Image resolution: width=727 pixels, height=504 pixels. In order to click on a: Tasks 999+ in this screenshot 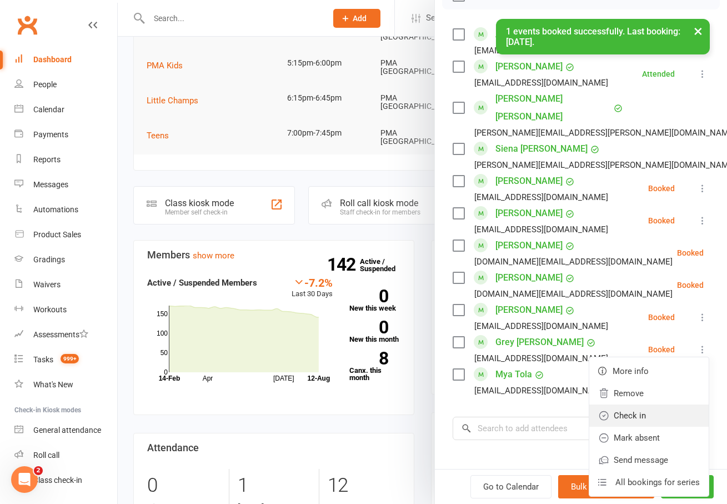, I will do `click(66, 360)`.